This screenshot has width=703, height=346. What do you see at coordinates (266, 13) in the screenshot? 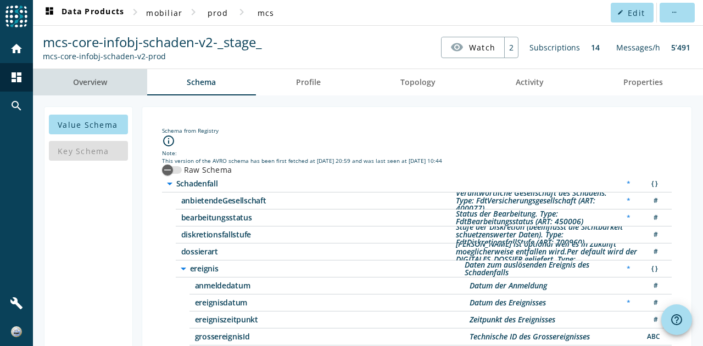
I see `button: mcs` at bounding box center [266, 13].